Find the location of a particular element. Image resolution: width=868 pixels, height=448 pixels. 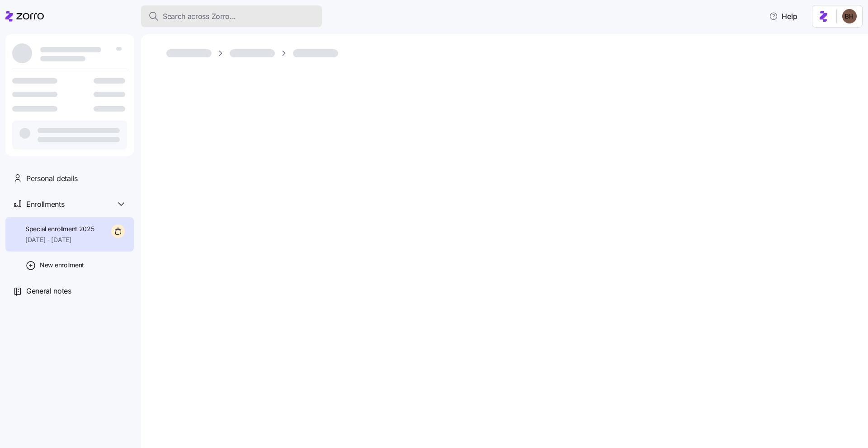

img: c3c218ad70e66eeb89914ccc98a2927c is located at coordinates (850, 16).